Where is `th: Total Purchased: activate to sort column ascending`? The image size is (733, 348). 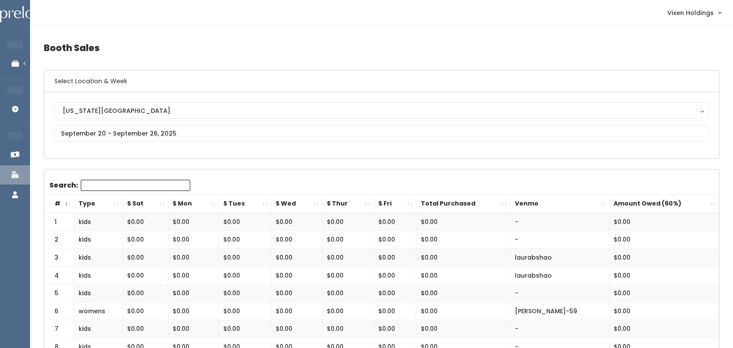 th: Total Purchased: activate to sort column ascending is located at coordinates (463, 204).